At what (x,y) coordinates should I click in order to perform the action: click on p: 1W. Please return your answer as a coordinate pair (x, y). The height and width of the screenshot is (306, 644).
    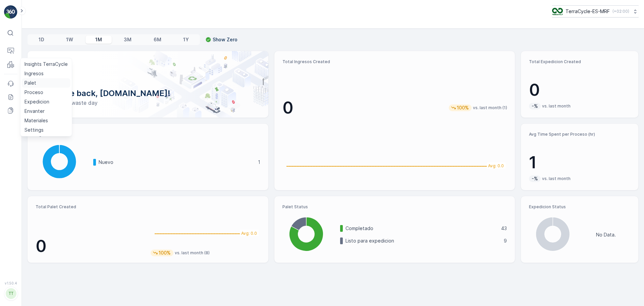
    Looking at the image, I should click on (69, 40).